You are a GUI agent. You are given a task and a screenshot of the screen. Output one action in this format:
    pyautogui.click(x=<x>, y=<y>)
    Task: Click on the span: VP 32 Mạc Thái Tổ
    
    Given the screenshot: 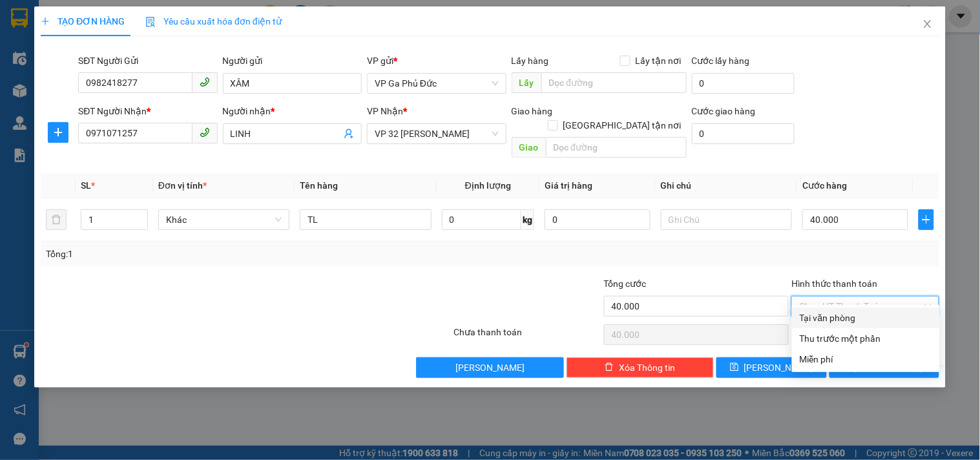 What is the action you would take?
    pyautogui.click(x=436, y=134)
    